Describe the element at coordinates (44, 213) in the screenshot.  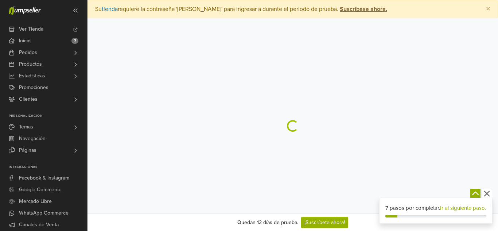
I see `span: WhatsApp Commerce` at that location.